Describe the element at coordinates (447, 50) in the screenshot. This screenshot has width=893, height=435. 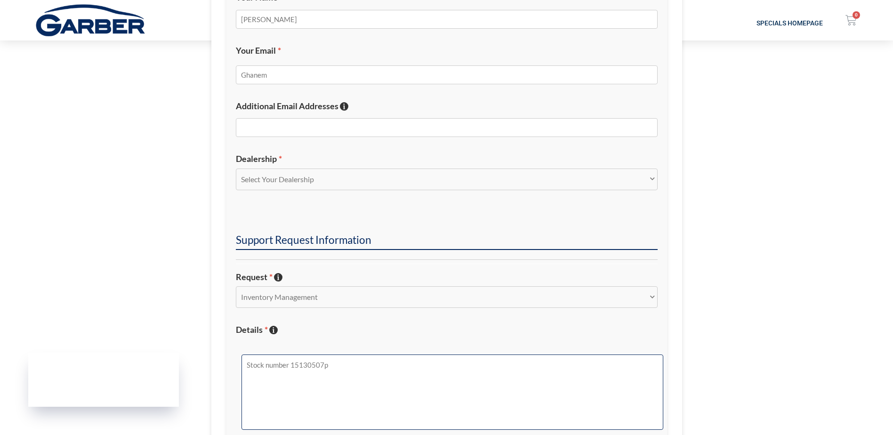
I see `label: Your Email` at that location.